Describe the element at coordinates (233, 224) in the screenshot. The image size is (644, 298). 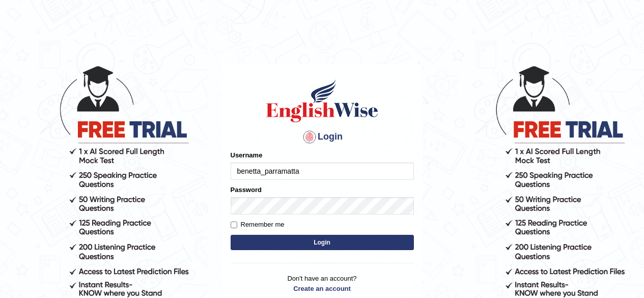
I see `input: Remember me` at that location.